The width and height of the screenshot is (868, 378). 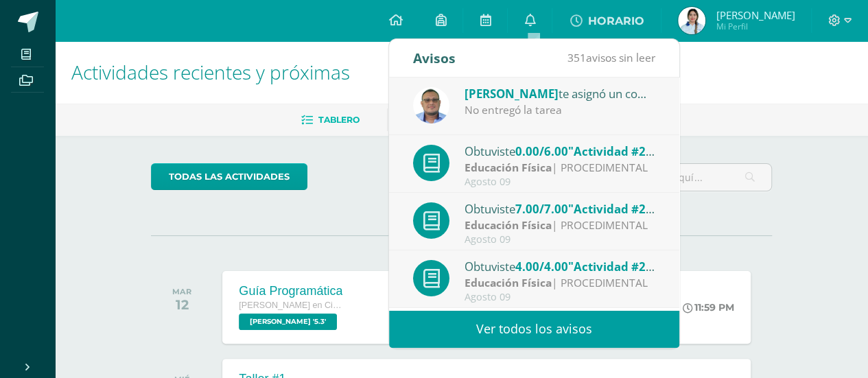 I want to click on div: Avisos, so click(x=434, y=58).